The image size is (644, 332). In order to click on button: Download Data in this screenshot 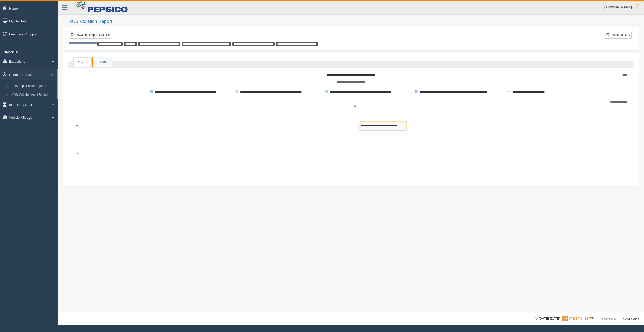, I will do `click(618, 35)`.